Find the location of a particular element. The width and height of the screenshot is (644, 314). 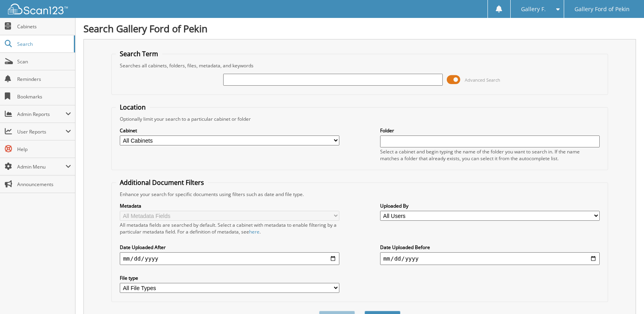

span: Gallery Ford of Pekin is located at coordinates (602, 9).